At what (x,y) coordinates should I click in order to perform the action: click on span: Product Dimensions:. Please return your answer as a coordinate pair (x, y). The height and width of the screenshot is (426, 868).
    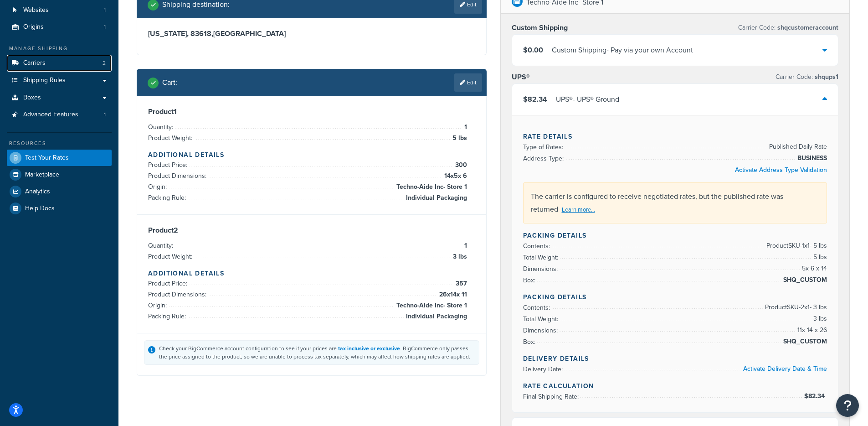
    Looking at the image, I should click on (178, 175).